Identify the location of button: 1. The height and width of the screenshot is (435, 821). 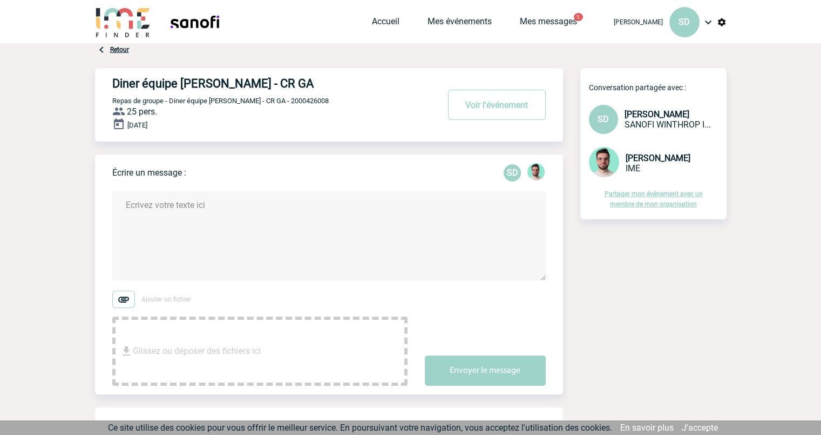
(578, 17).